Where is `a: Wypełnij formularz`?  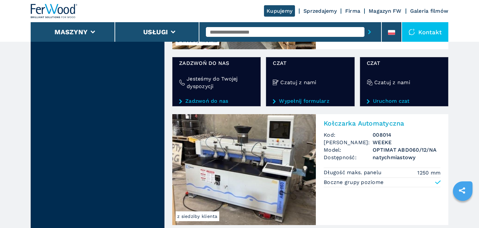
a: Wypełnij formularz is located at coordinates (310, 101).